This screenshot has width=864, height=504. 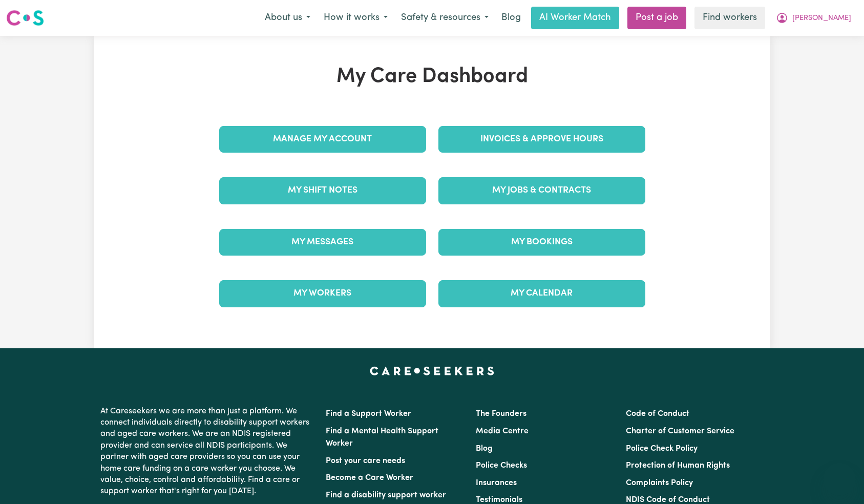 I want to click on a: Code of Conduct, so click(x=658, y=414).